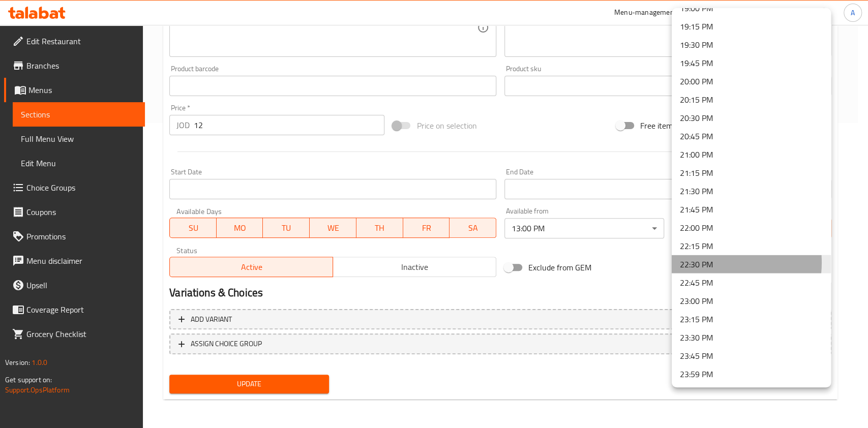 This screenshot has width=868, height=428. I want to click on li: 21:15 PM, so click(751, 173).